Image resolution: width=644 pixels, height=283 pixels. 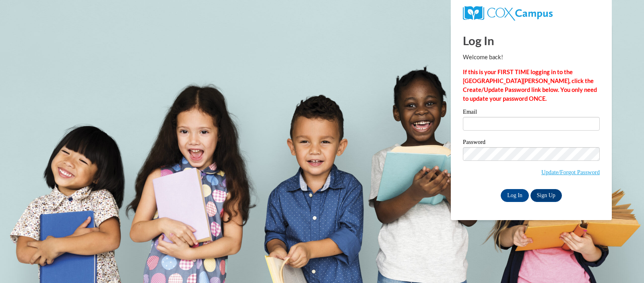 What do you see at coordinates (546, 195) in the screenshot?
I see `a: Sign Up` at bounding box center [546, 195].